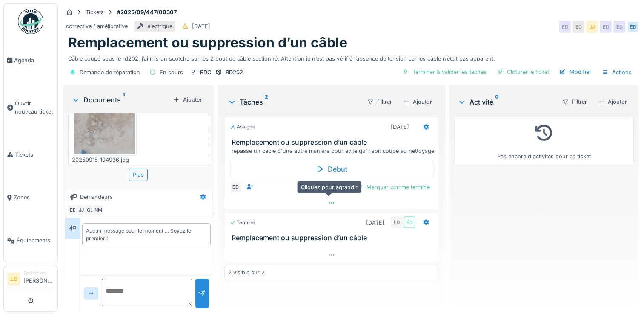 Image resolution: width=644 pixels, height=315 pixels. What do you see at coordinates (31, 240) in the screenshot?
I see `a: Équipements` at bounding box center [31, 240].